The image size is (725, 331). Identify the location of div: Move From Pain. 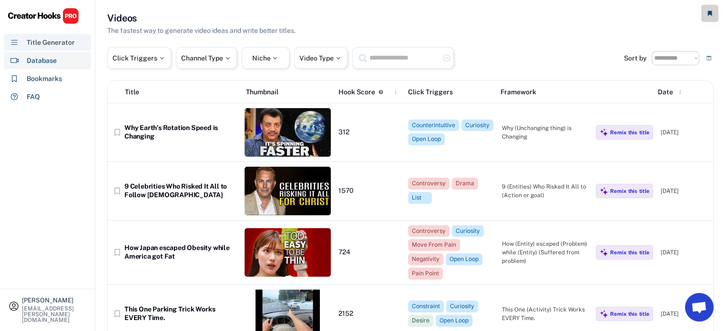
(434, 245).